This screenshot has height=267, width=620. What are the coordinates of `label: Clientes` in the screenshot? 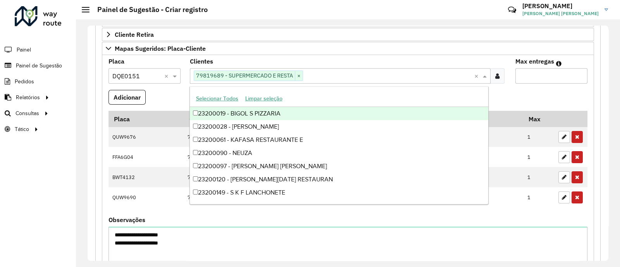 It's located at (202, 61).